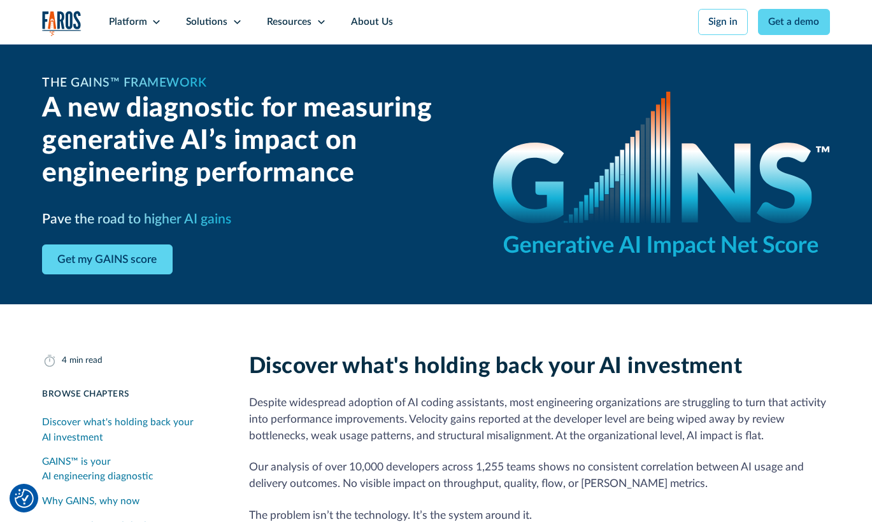 The height and width of the screenshot is (522, 872). I want to click on a: Get a demo, so click(793, 22).